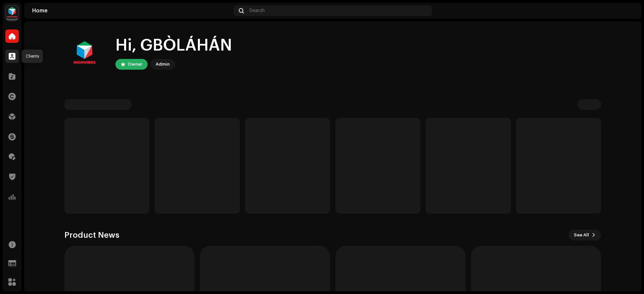 This screenshot has height=294, width=644. What do you see at coordinates (131, 11) in the screenshot?
I see `div: Home` at bounding box center [131, 11].